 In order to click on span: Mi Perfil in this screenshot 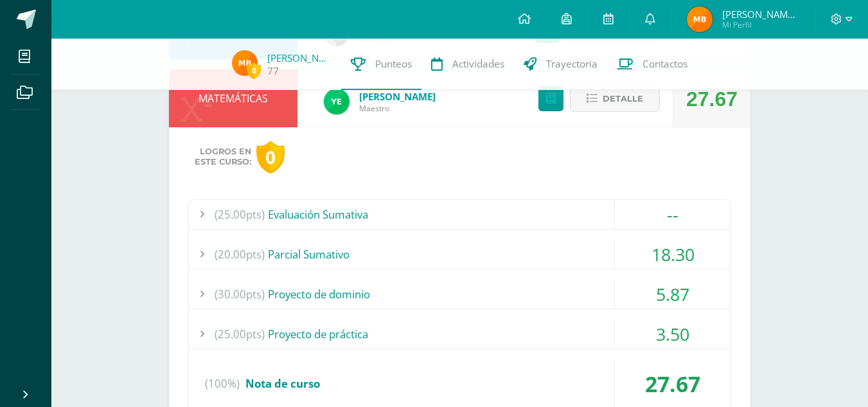, I will do `click(761, 24)`.